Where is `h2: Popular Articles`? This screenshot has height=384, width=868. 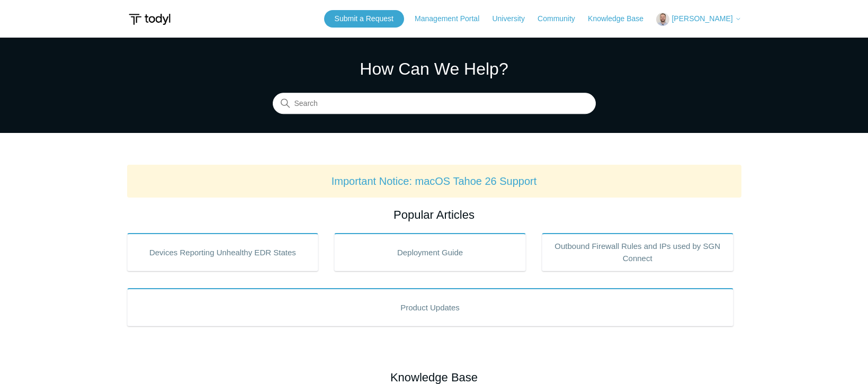
h2: Popular Articles is located at coordinates (434, 214).